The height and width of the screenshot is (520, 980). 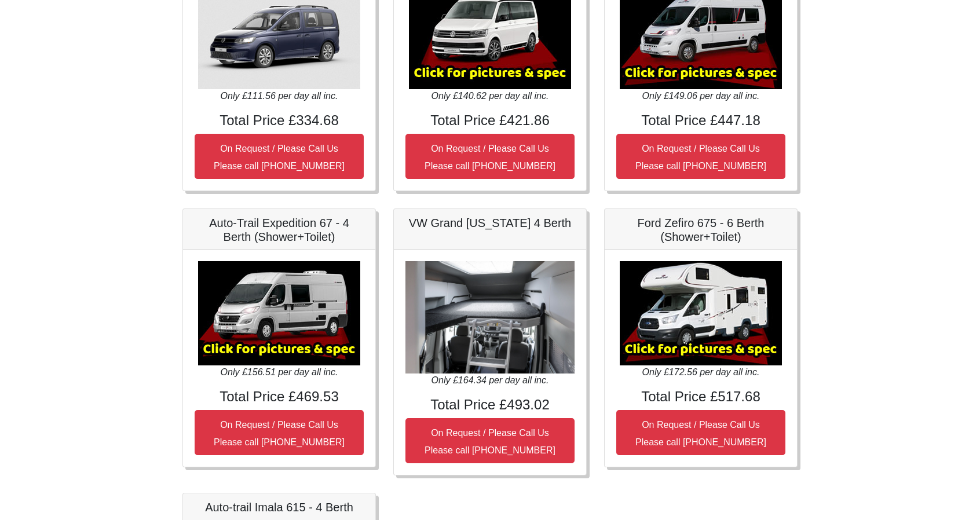 I want to click on h4: Total Price £493.02, so click(x=490, y=405).